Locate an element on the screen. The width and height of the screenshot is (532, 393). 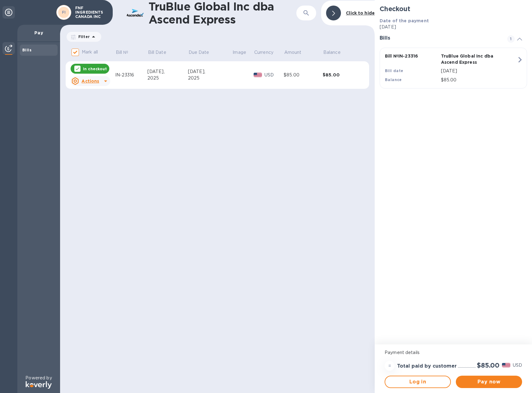
span: Currency is located at coordinates (264, 52).